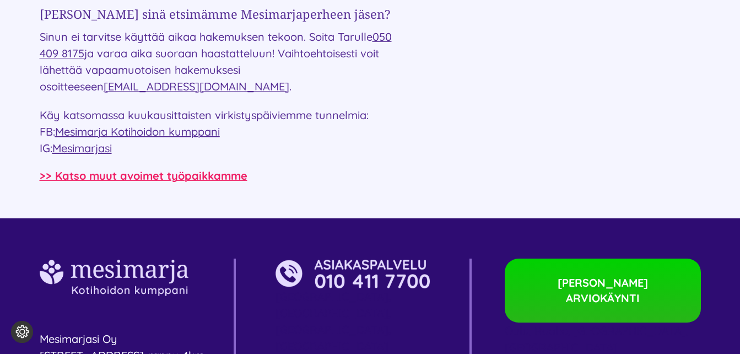 This screenshot has height=354, width=740. Describe the element at coordinates (137, 131) in the screenshot. I see `span: Mesimarja Kotihoidon kumppani` at that location.